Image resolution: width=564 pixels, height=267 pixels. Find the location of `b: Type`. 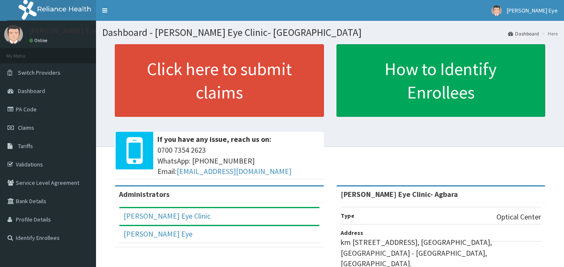

b: Type is located at coordinates (348, 216).